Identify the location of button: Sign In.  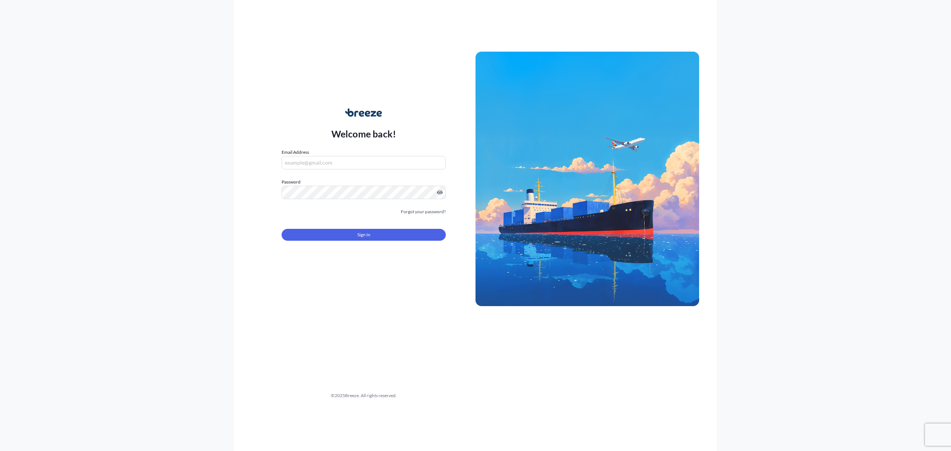
(364, 235).